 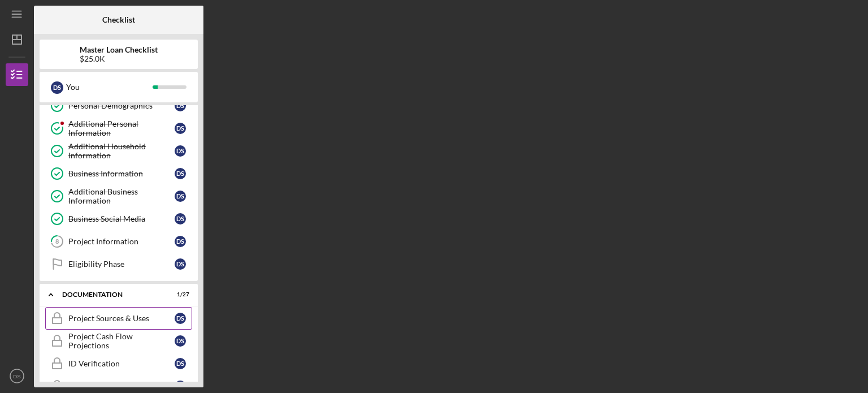 I want to click on div: You, so click(x=109, y=87).